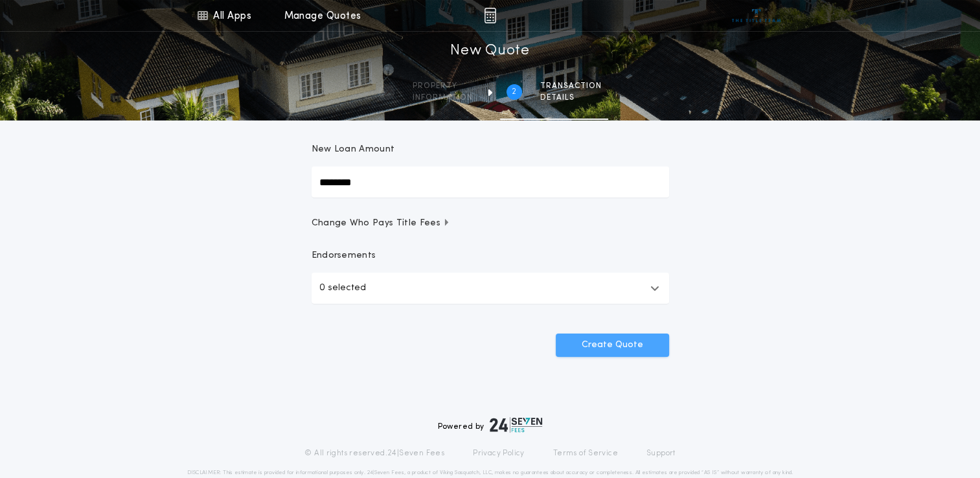 The height and width of the screenshot is (478, 980). Describe the element at coordinates (381, 224) in the screenshot. I see `span: Change Who Pays Title Fees` at that location.